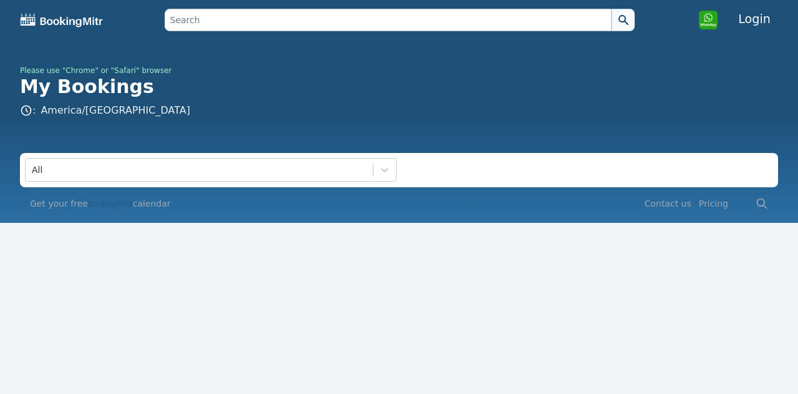 Image resolution: width=798 pixels, height=394 pixels. I want to click on a: Pricing, so click(713, 203).